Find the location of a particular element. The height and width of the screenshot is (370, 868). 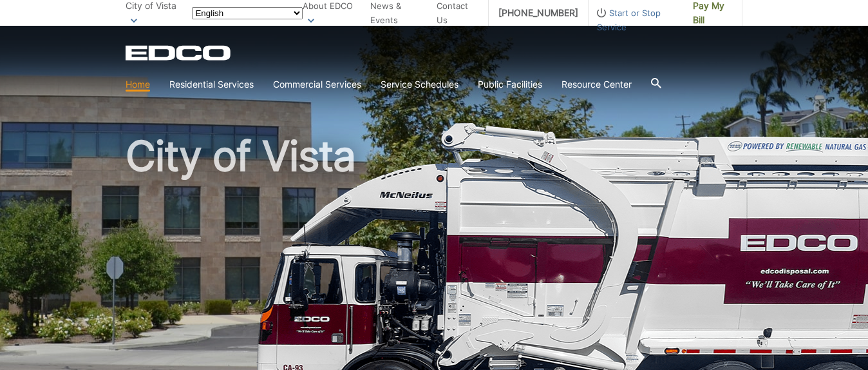

a: Commercial Services is located at coordinates (317, 84).